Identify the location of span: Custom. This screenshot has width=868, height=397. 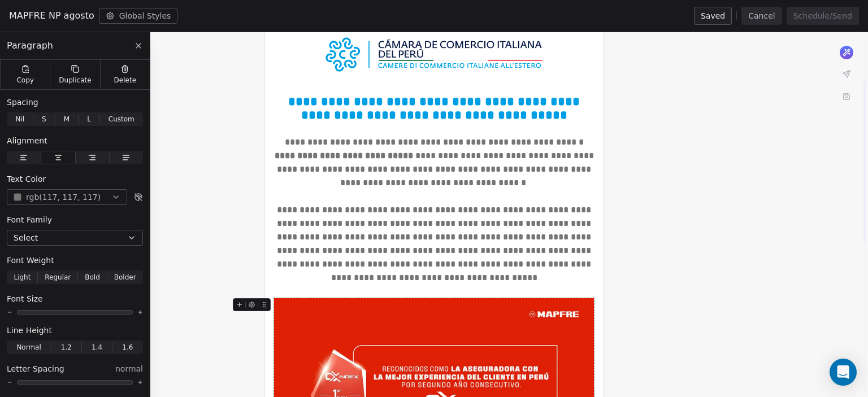
(121, 119).